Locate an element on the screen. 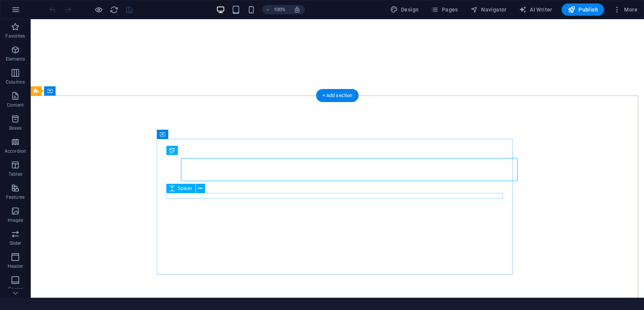  button: Navigator is located at coordinates (489, 9).